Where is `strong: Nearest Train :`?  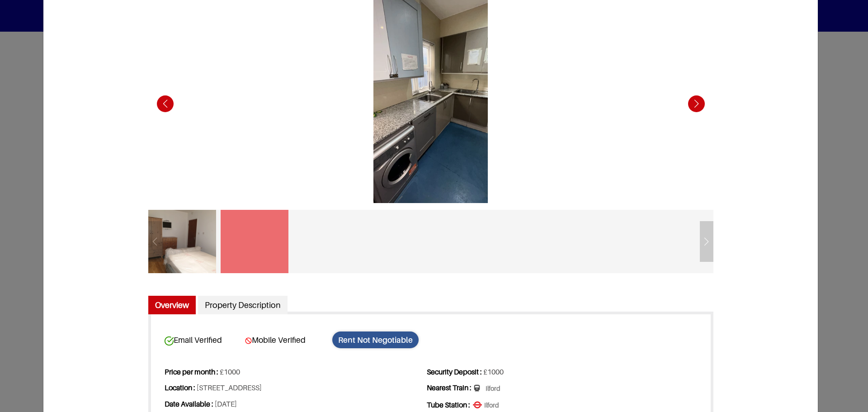
strong: Nearest Train : is located at coordinates (449, 387).